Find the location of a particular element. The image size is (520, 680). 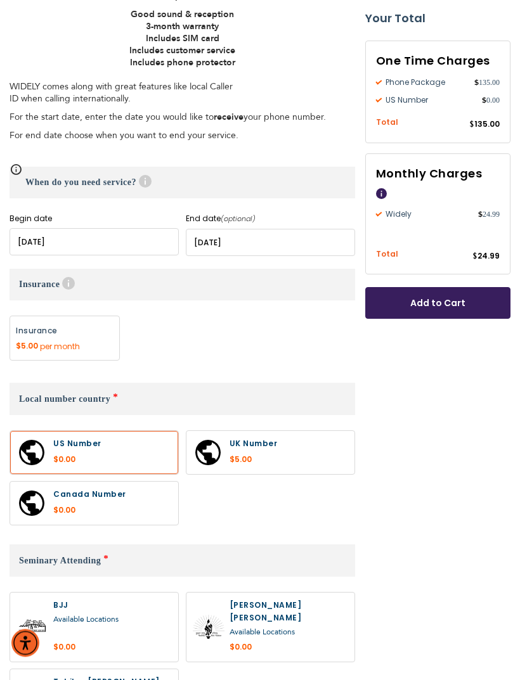

p: WIDELY comes along with great features like local Caller ID when calling internationally. is located at coordinates (182, 87).